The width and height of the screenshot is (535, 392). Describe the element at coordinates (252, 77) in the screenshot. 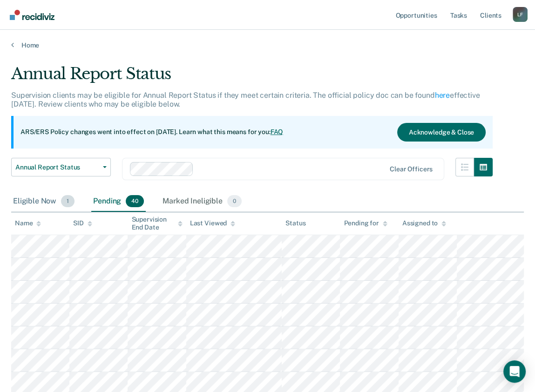

I see `div: Annual Report Status` at that location.